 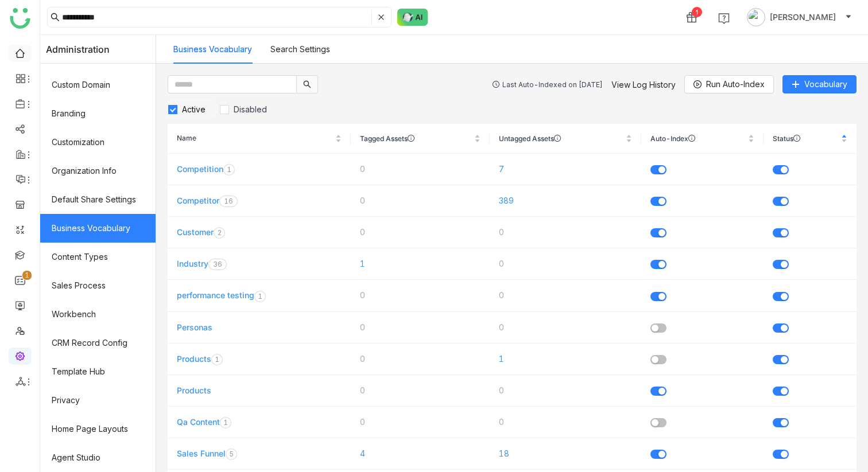 I want to click on a: Competition, so click(x=200, y=169).